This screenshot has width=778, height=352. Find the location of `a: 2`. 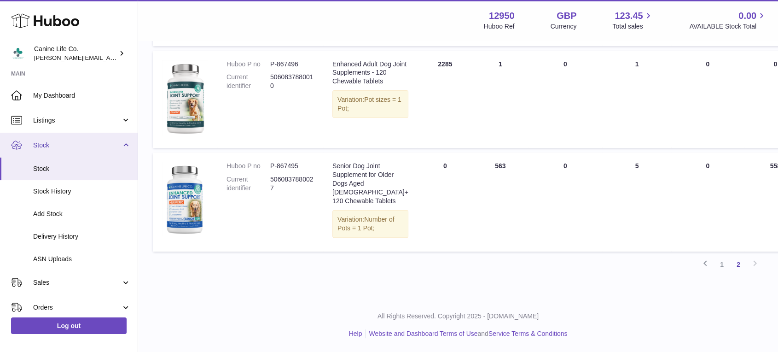

a: 2 is located at coordinates (739, 264).